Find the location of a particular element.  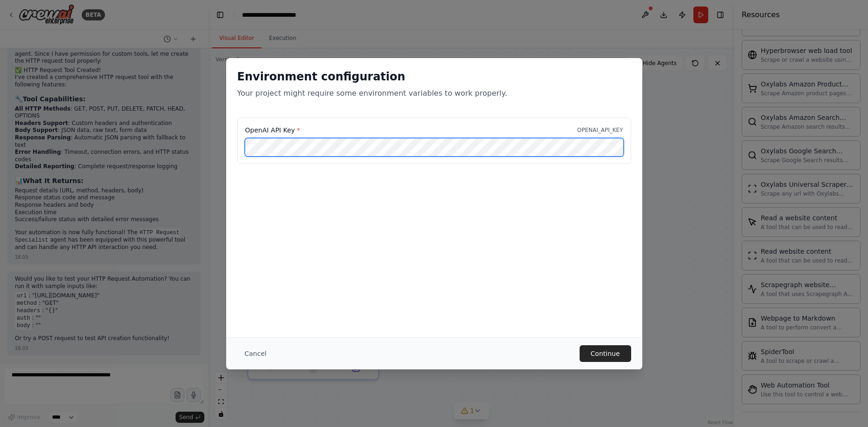

label: OpenAI API Key is located at coordinates (273, 130).